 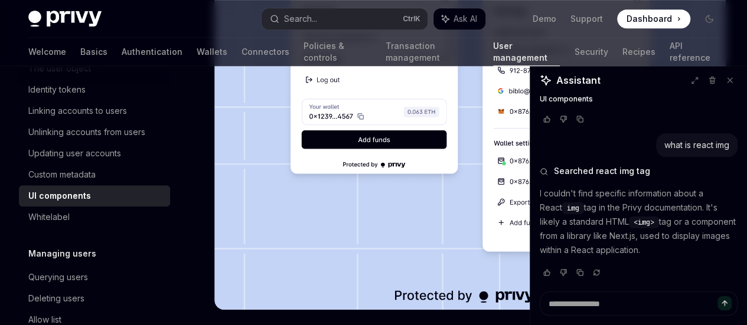 What do you see at coordinates (94, 90) in the screenshot?
I see `a: Identity tokens` at bounding box center [94, 90].